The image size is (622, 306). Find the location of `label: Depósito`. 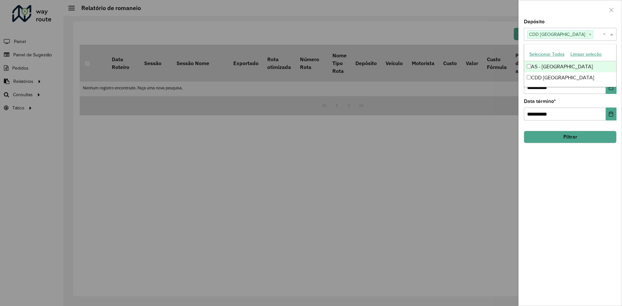

label: Depósito is located at coordinates (534, 22).